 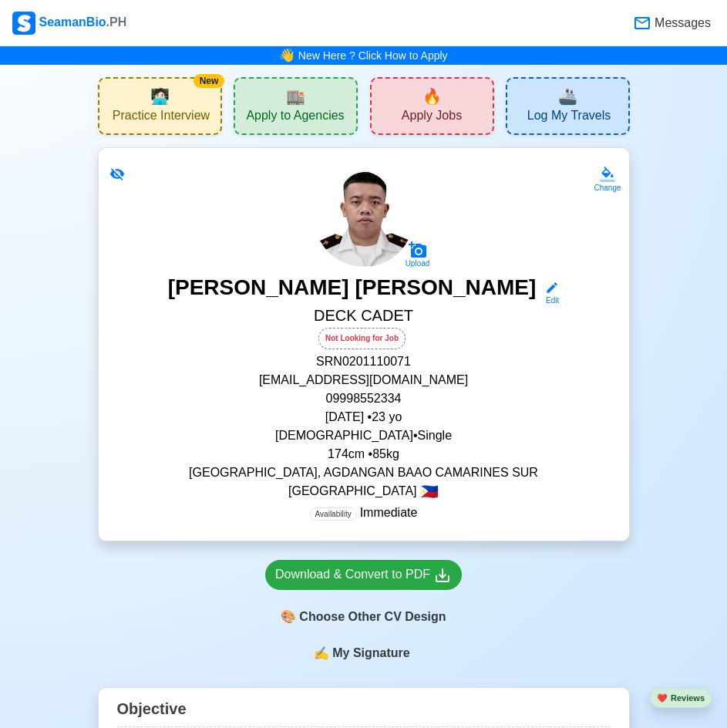 What do you see at coordinates (662, 698) in the screenshot?
I see `span: heart` at bounding box center [662, 698].